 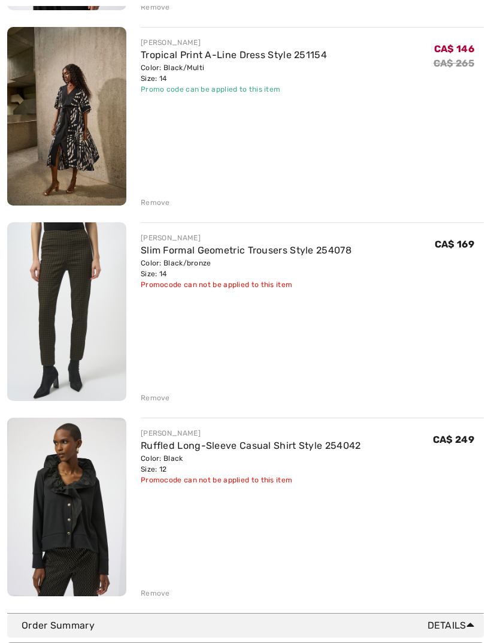 I want to click on img: Ruffled Long-Sleeve Casual Shirt Style 254042, so click(x=66, y=507).